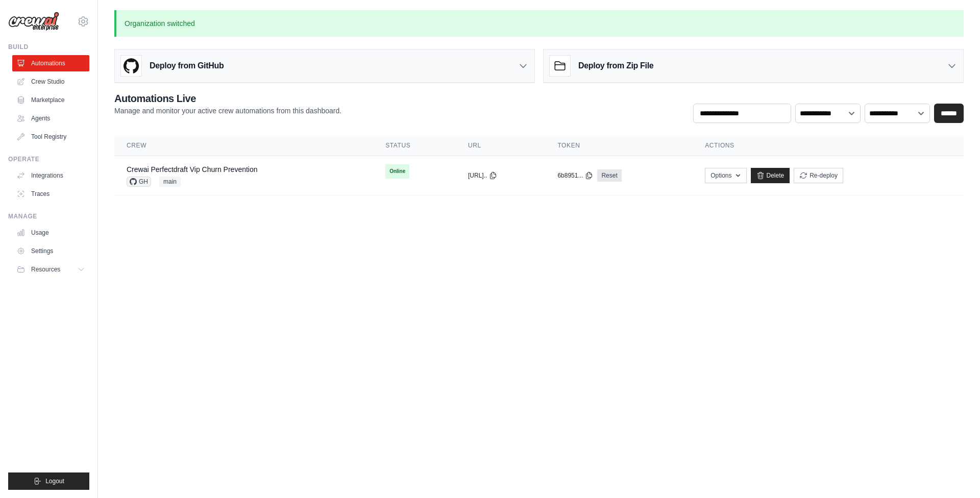 Image resolution: width=980 pixels, height=498 pixels. What do you see at coordinates (50, 251) in the screenshot?
I see `a: Settings` at bounding box center [50, 251].